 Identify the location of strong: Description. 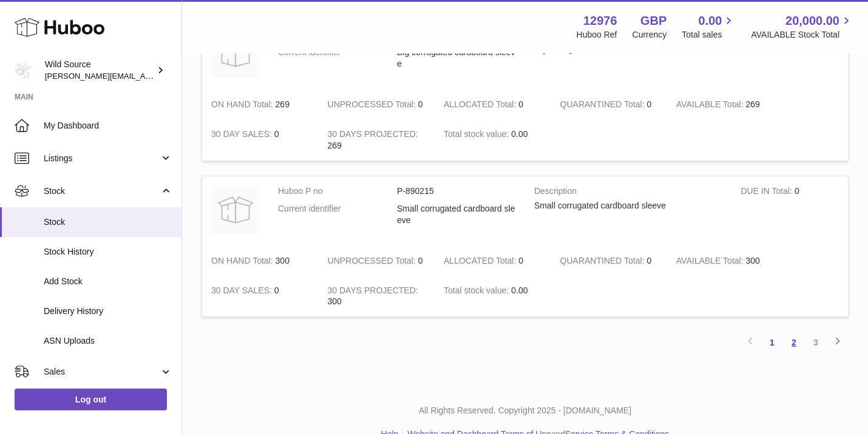
(628, 193).